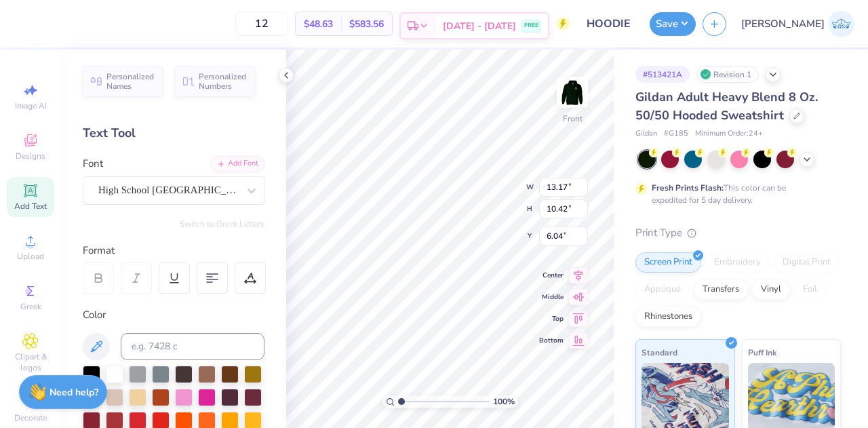  I want to click on div: Screen Print, so click(668, 263).